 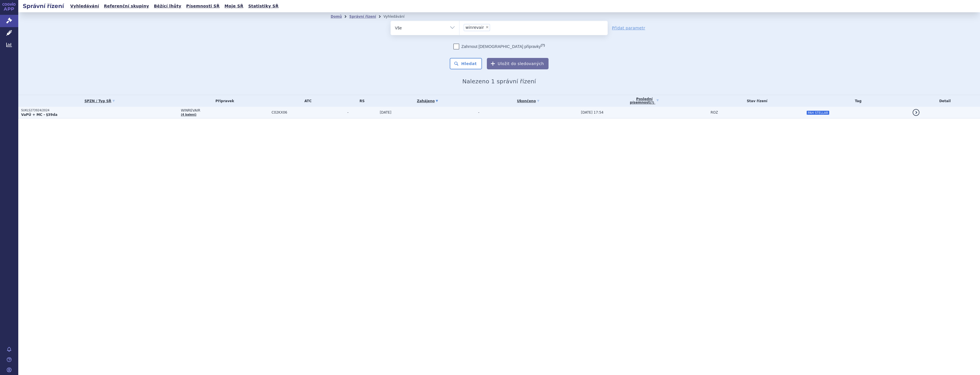 What do you see at coordinates (360, 101) in the screenshot?
I see `th: RS` at bounding box center [360, 101].